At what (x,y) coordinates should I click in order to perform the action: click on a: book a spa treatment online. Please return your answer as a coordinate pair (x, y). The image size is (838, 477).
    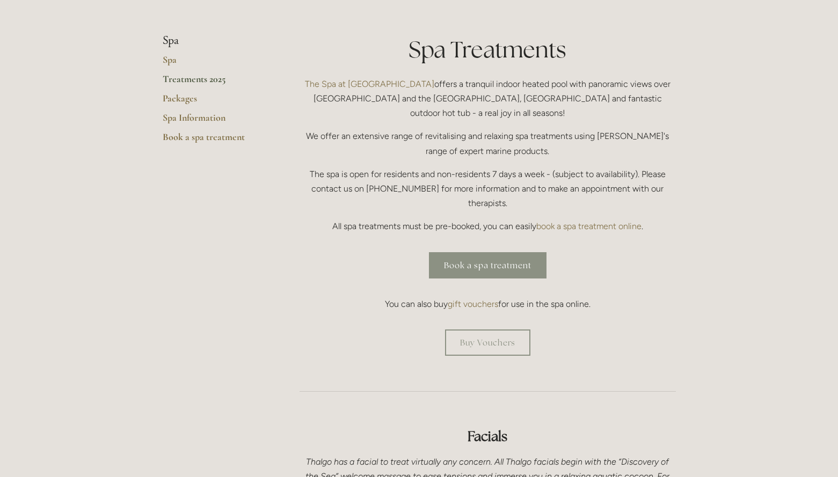
    Looking at the image, I should click on (589, 226).